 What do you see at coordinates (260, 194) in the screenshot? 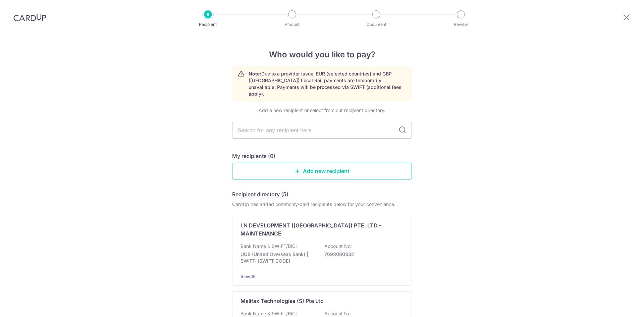
I see `h5: Recipient directory (5)` at bounding box center [260, 194].